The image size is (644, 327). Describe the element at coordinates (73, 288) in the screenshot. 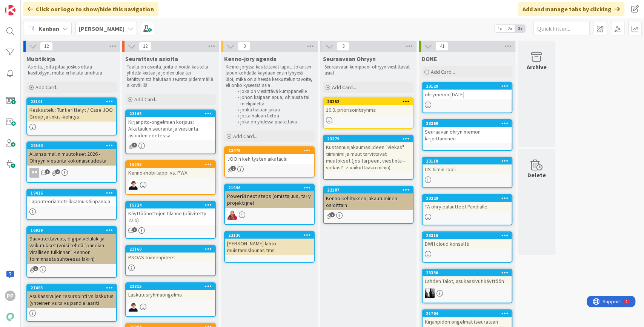

I see `div: 21463` at that location.